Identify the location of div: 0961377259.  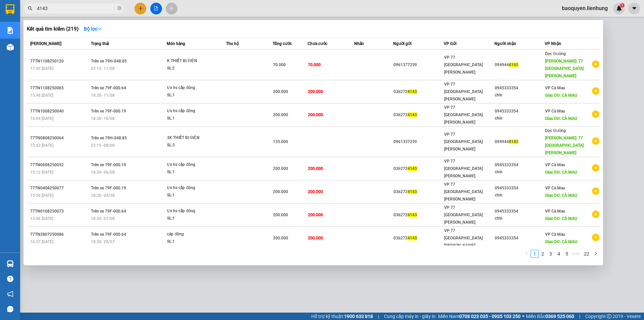
(419, 65).